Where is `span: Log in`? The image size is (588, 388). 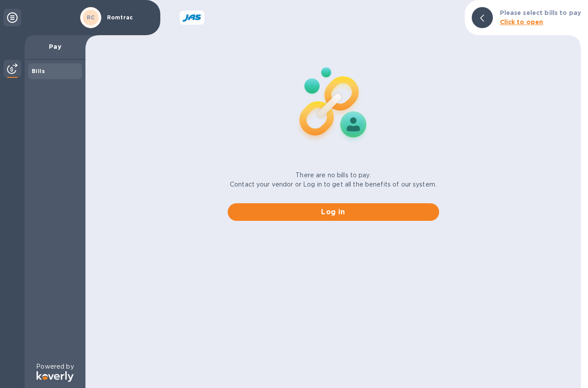
span: Log in is located at coordinates (333, 212).